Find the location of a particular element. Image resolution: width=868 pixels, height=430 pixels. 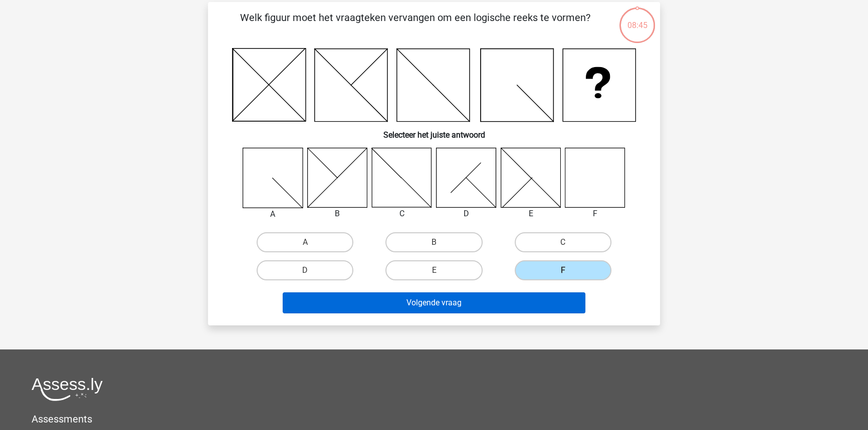

label: A is located at coordinates (305, 242).